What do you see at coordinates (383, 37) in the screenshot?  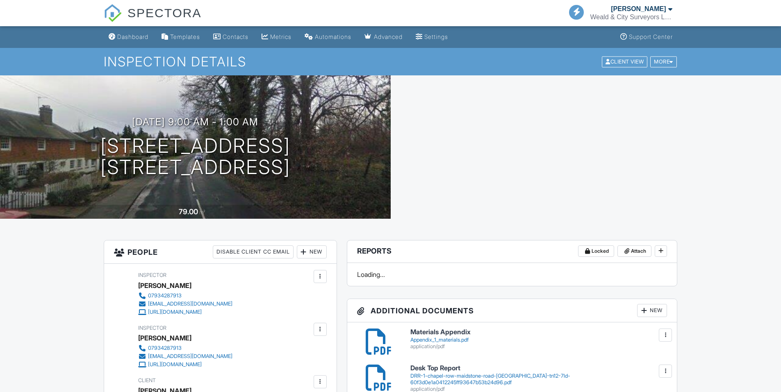 I see `a: Advanced` at bounding box center [383, 37].